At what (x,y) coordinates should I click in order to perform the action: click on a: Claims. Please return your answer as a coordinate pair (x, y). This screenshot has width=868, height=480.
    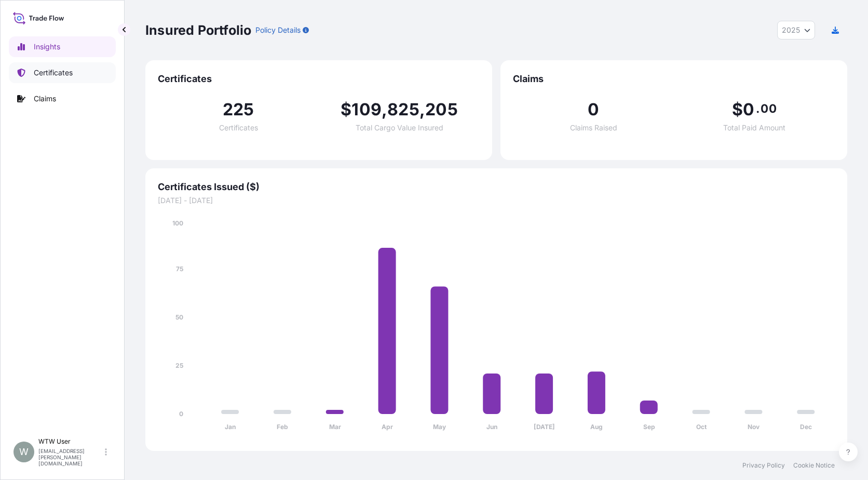
    Looking at the image, I should click on (62, 98).